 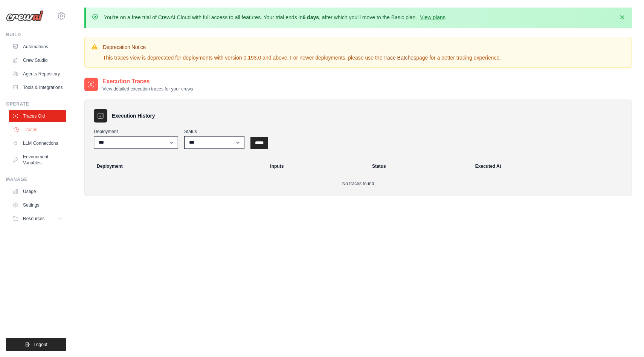 What do you see at coordinates (37, 219) in the screenshot?
I see `button: Resources` at bounding box center [37, 219].